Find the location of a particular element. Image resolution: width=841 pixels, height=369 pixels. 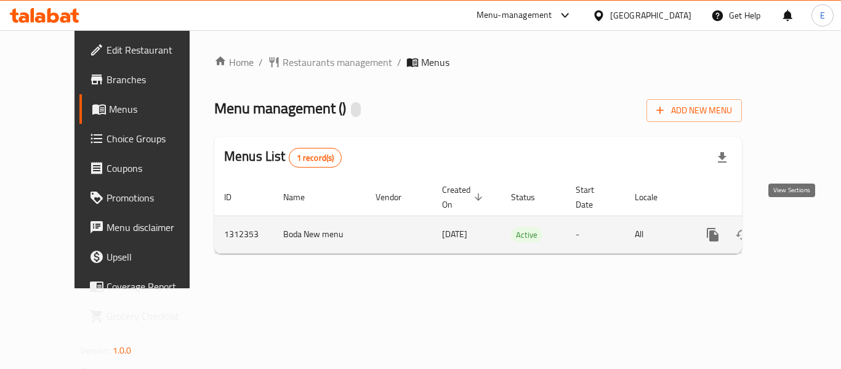

button: more is located at coordinates (713, 234).